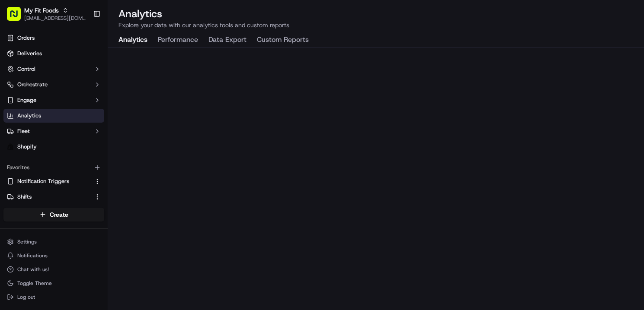 The height and width of the screenshot is (310, 644). I want to click on span: Log out, so click(26, 297).